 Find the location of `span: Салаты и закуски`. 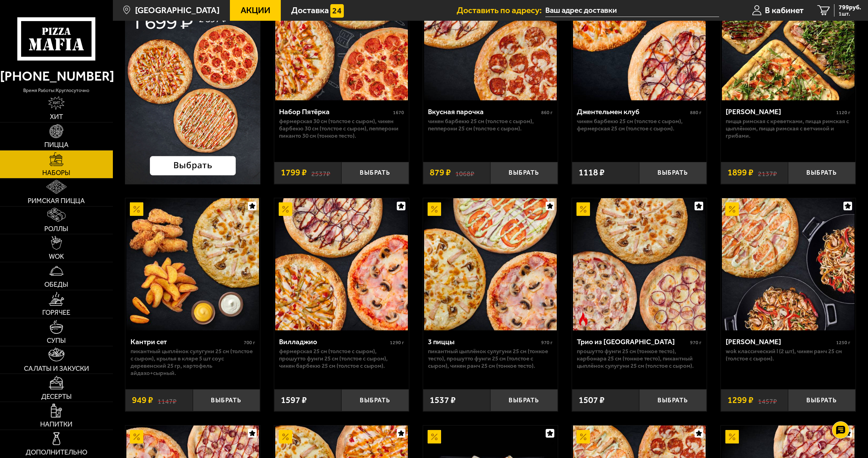

span: Салаты и закуски is located at coordinates (57, 369).